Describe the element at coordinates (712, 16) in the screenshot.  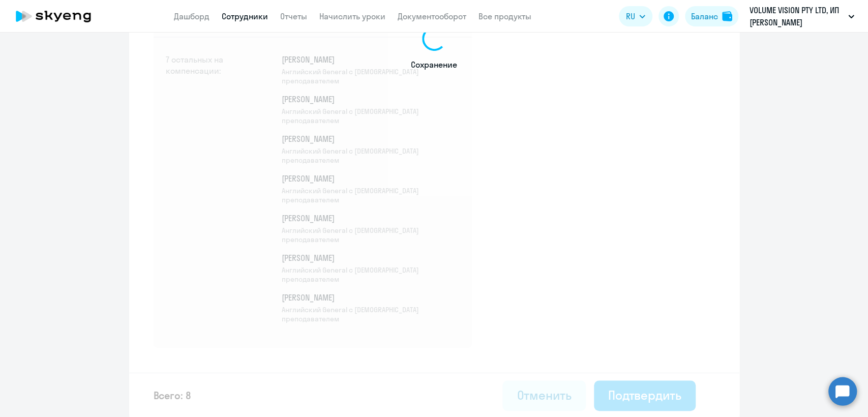
I see `a: Балансbalance` at that location.